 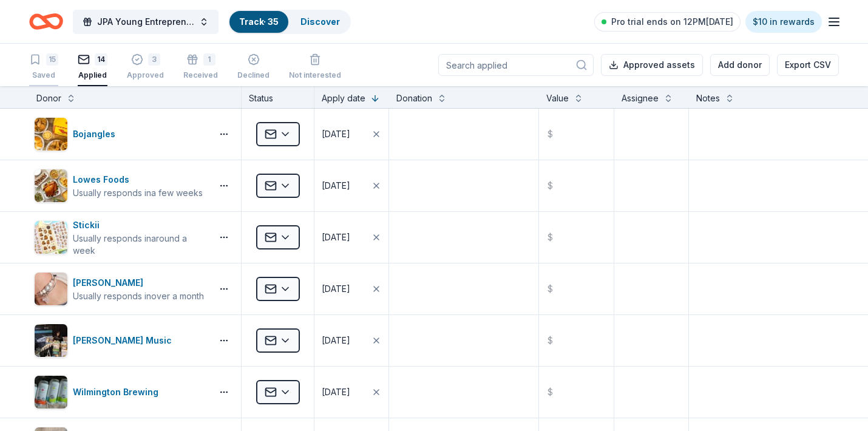 What do you see at coordinates (783, 22) in the screenshot?
I see `a: $10 in rewards` at bounding box center [783, 22].